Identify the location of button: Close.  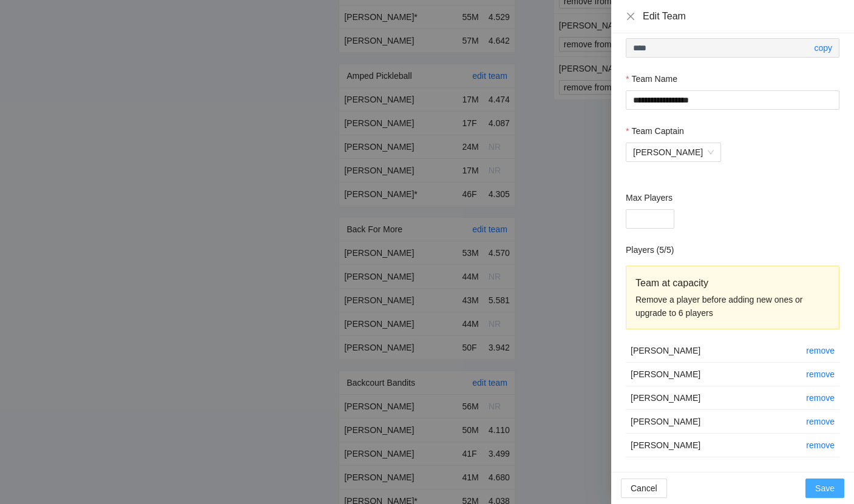
(631, 16).